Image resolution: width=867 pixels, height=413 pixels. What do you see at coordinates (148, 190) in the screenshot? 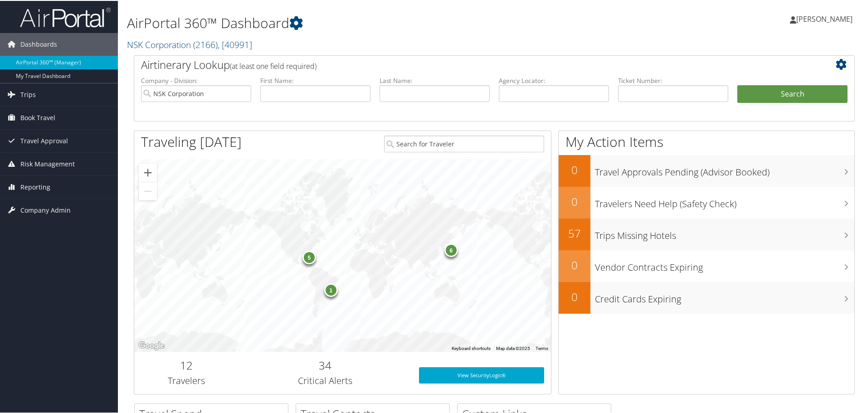
I see `button: Zoom out` at bounding box center [148, 190].